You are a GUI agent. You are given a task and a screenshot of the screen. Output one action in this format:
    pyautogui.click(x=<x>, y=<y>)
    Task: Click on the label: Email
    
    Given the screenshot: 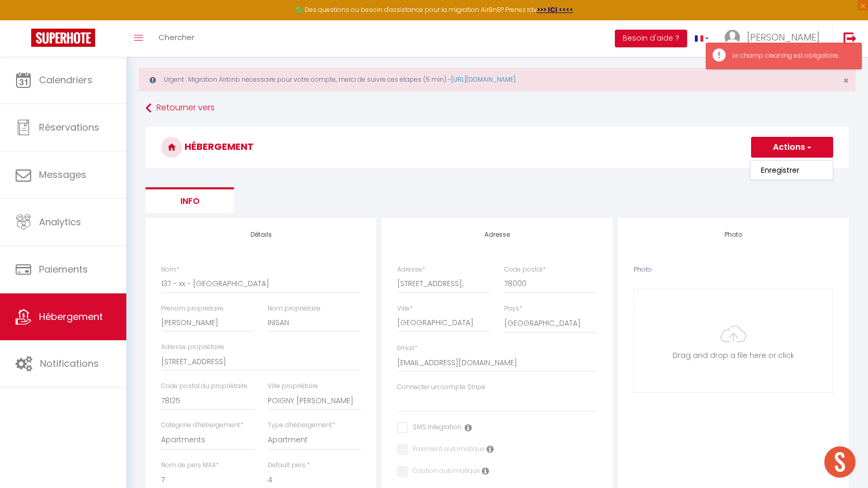 What is the action you would take?
    pyautogui.click(x=407, y=348)
    